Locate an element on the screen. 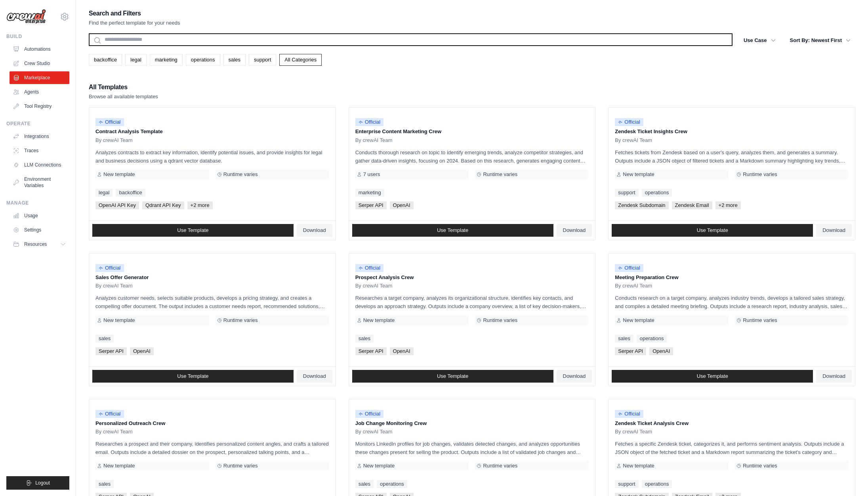  p: Fetches a specific Zendesk ticket, categorizes it, and performs sentiment analysis. Outputs inclu... is located at coordinates (732, 448).